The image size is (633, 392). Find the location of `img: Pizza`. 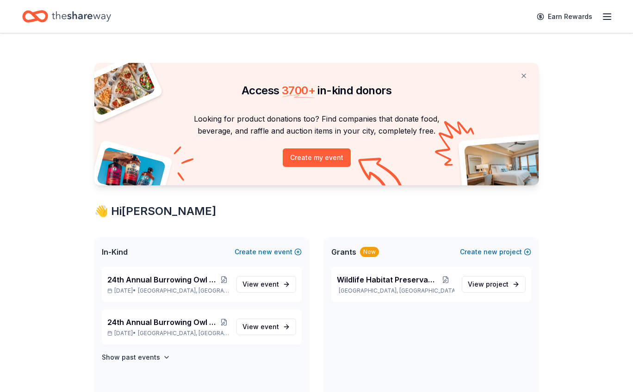

img: Pizza is located at coordinates (120, 87).